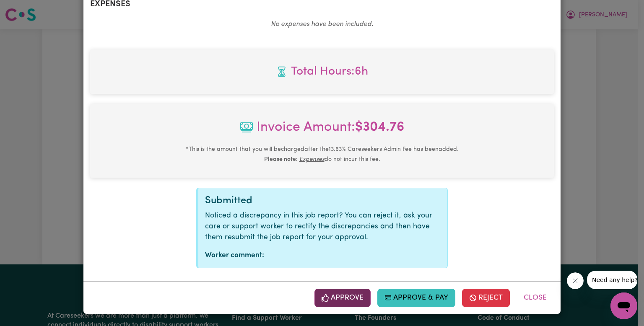  What do you see at coordinates (229, 201) in the screenshot?
I see `span: Submitted` at bounding box center [229, 201].